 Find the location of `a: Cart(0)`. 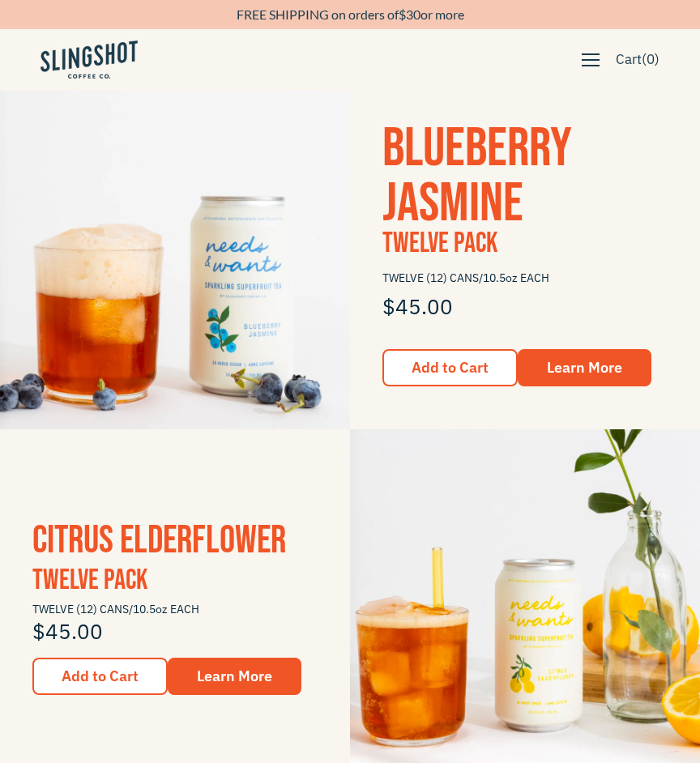

a: Cart(0) is located at coordinates (638, 59).